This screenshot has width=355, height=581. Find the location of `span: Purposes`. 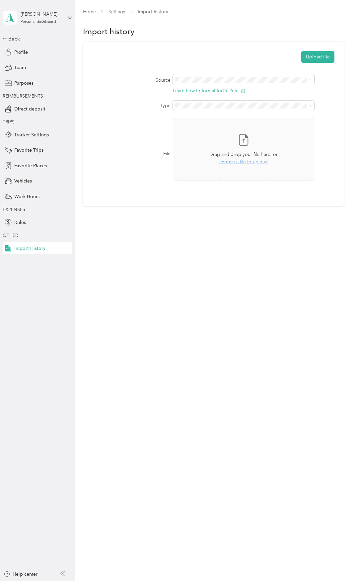

span: Purposes is located at coordinates (24, 83).